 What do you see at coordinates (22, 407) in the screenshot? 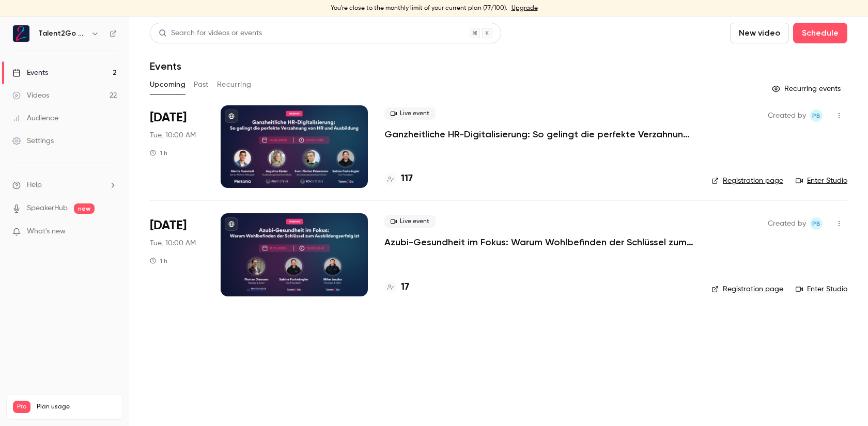
I see `span: Pro` at bounding box center [22, 407].